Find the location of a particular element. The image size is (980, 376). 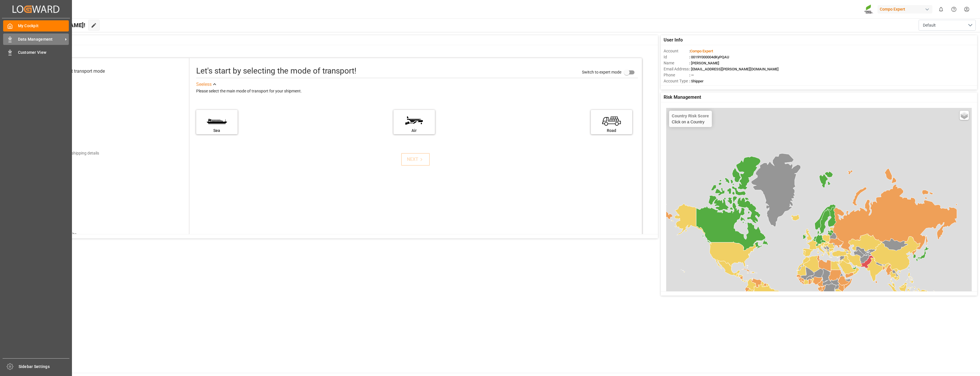

span: Customer View is located at coordinates (43, 52).